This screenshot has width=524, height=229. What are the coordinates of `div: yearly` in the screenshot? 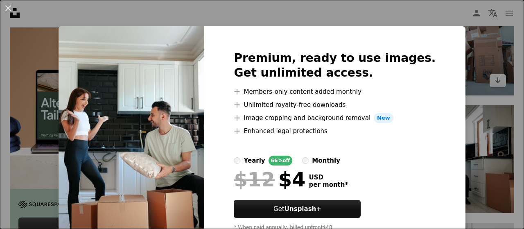 It's located at (254, 160).